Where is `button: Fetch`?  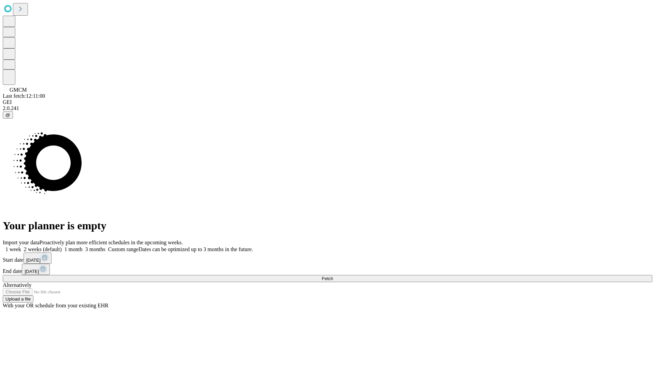
button: Fetch is located at coordinates (327, 279).